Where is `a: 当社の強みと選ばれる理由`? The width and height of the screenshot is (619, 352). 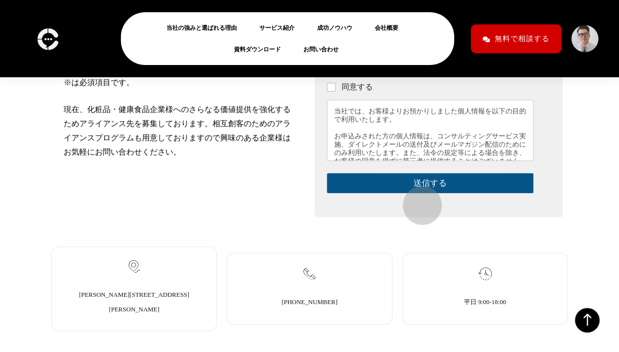
a: 当社の強みと選ばれる理由 is located at coordinates (206, 28).